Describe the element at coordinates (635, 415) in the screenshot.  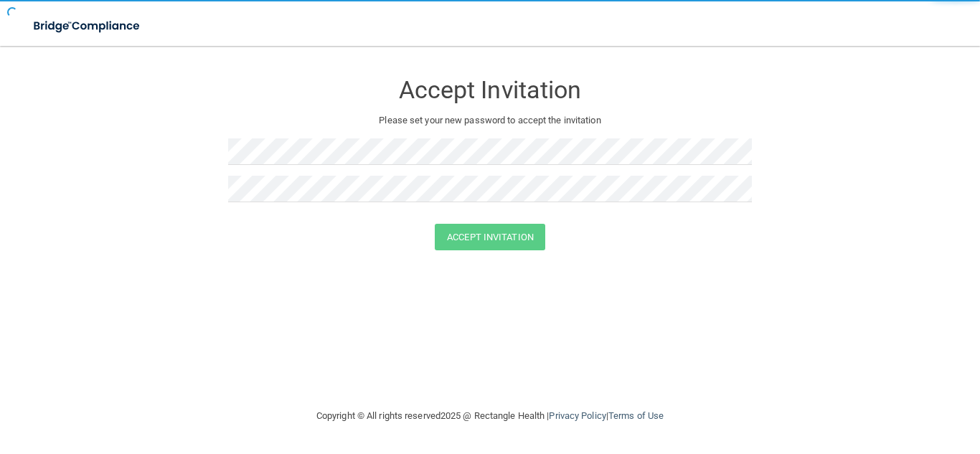
I see `a: Terms of Use` at that location.